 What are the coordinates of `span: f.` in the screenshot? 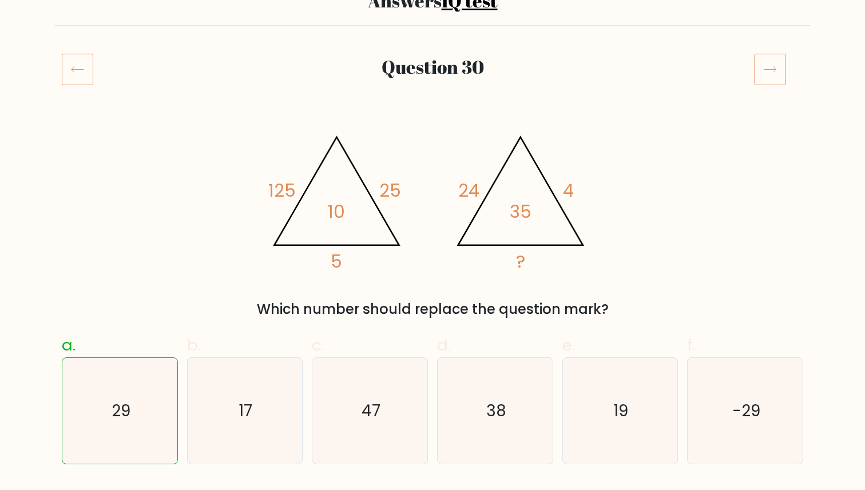 It's located at (691, 345).